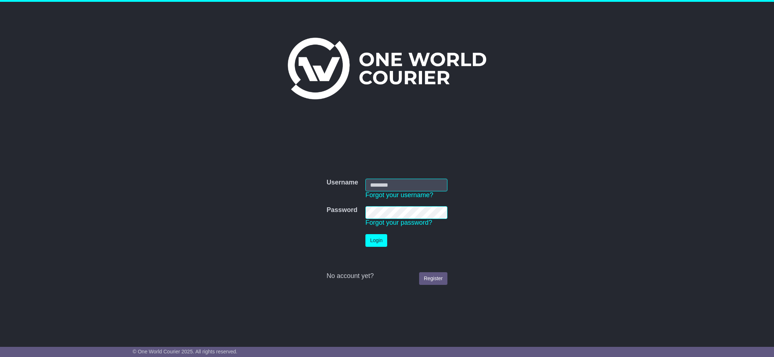 The image size is (774, 357). Describe the element at coordinates (399, 223) in the screenshot. I see `a: Forgot your password?` at that location.